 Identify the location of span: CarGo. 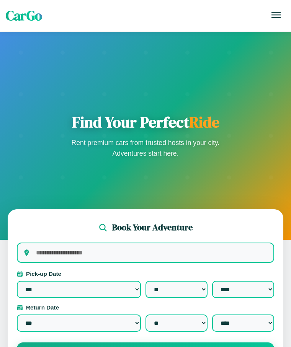
(24, 16).